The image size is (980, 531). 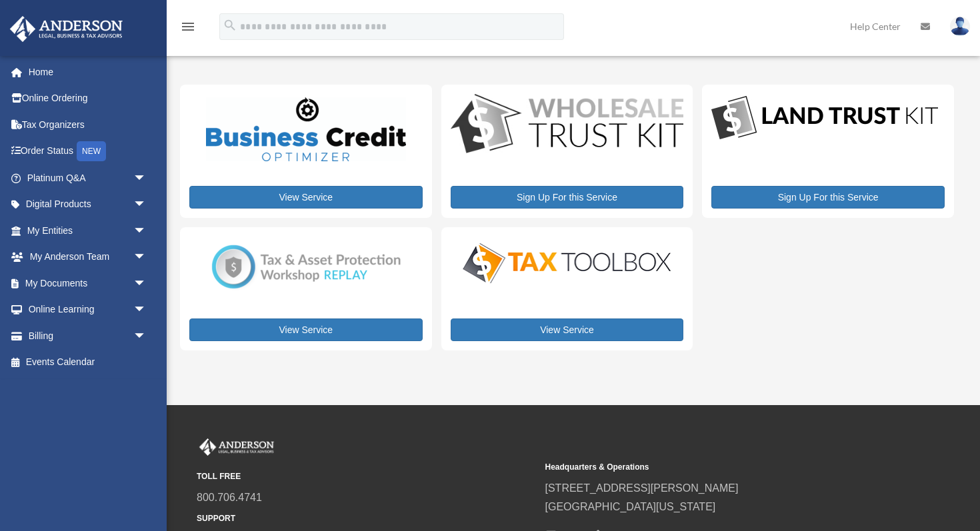 What do you see at coordinates (188, 29) in the screenshot?
I see `a: menu` at bounding box center [188, 29].